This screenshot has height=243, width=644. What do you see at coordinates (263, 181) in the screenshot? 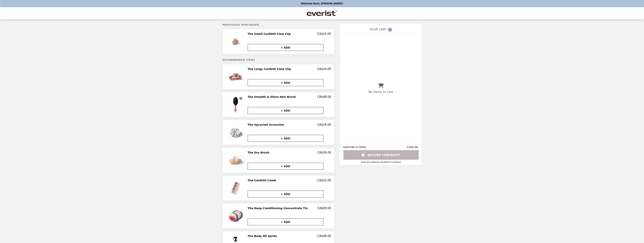
I see `h2: The Confetti Comb` at bounding box center [263, 181].